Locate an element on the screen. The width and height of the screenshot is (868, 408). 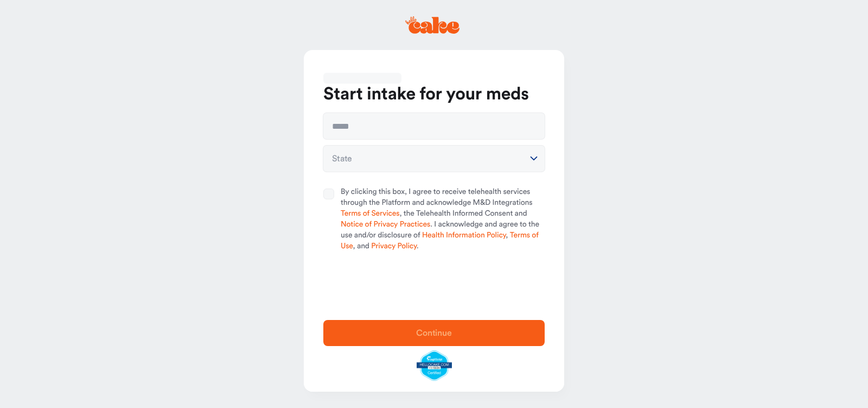
a: Notice of Privacy Practices is located at coordinates (385, 224).